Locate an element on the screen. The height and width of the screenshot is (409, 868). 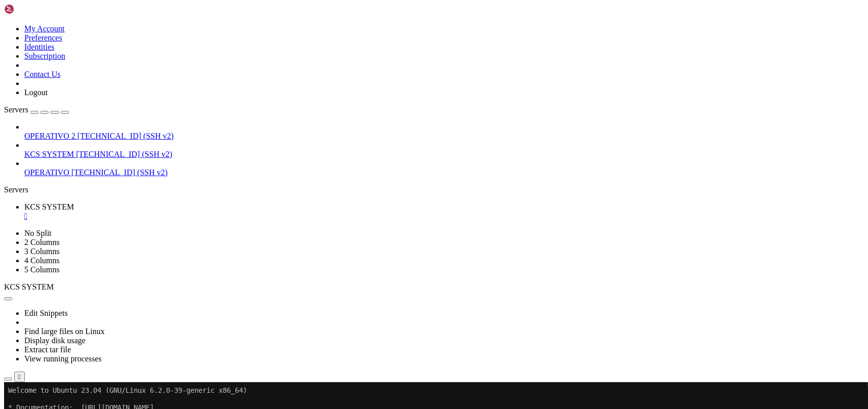
x-row: Welcome to Ubuntu 23.04 (GNU/Linux 6.2.0-39-generic x86_64) is located at coordinates (370, 8).